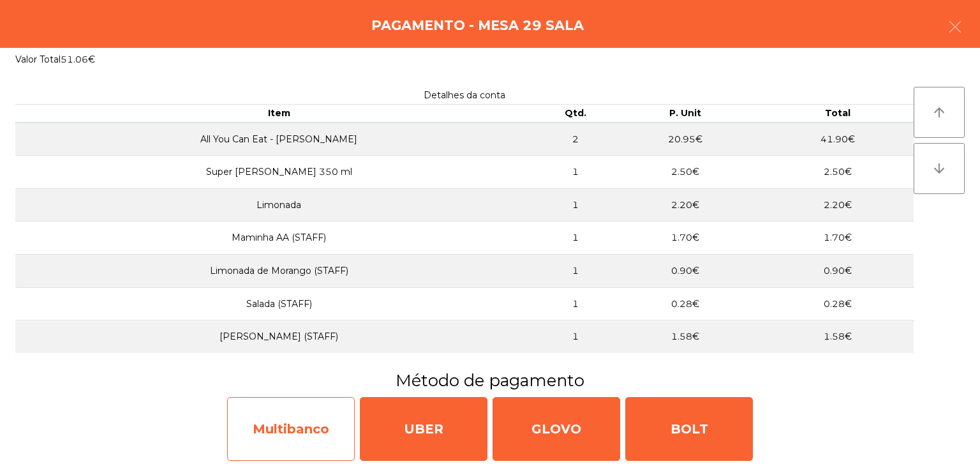 Image resolution: width=980 pixels, height=466 pixels. Describe the element at coordinates (291, 429) in the screenshot. I see `div: Multibanco` at that location.